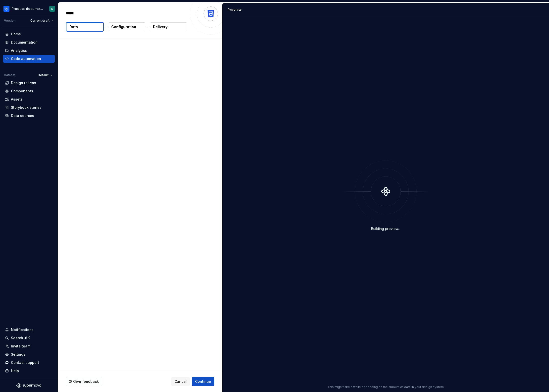  What do you see at coordinates (15, 370) in the screenshot?
I see `div: Help` at bounding box center [15, 370].